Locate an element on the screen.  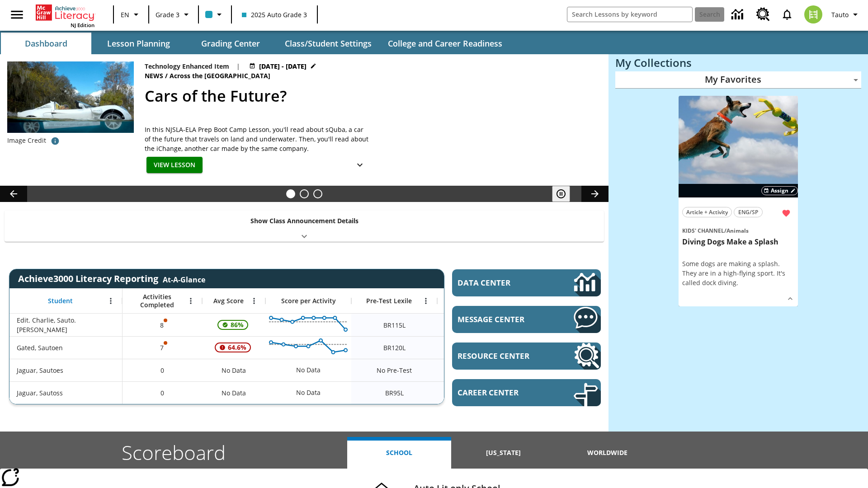
span: Data Center is located at coordinates (500, 282).